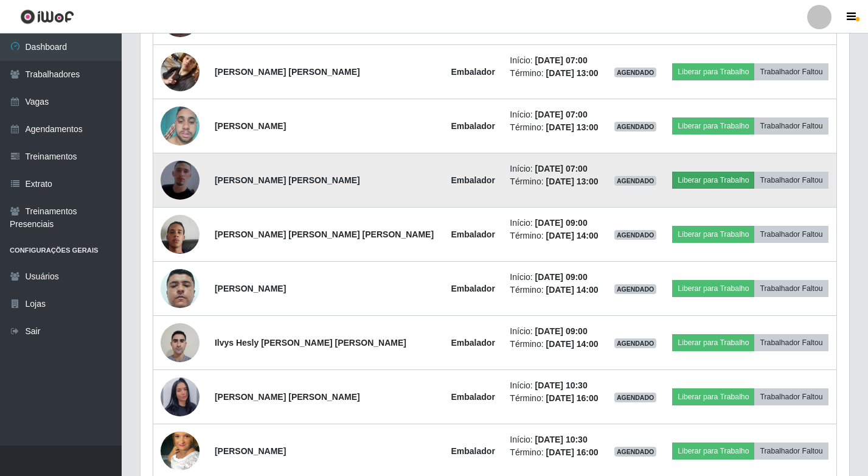  I want to click on img: 1748551724527.jpeg, so click(180, 126).